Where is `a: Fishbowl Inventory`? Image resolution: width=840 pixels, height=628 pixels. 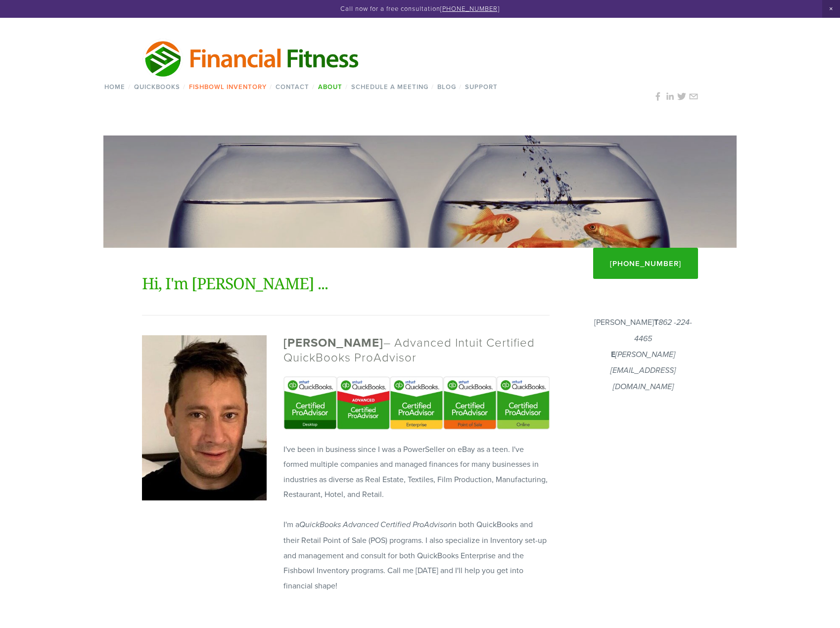
a: Fishbowl Inventory is located at coordinates (228, 86).